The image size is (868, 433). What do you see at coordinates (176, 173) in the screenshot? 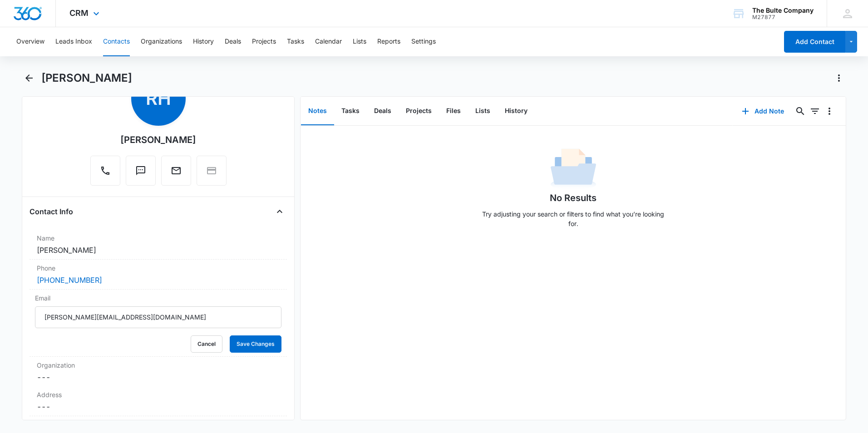
I see `a: Email` at bounding box center [176, 173].